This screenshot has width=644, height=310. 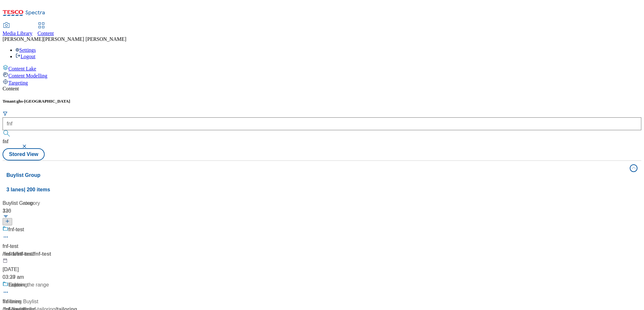 I want to click on div: Tailoring, so click(x=18, y=285).